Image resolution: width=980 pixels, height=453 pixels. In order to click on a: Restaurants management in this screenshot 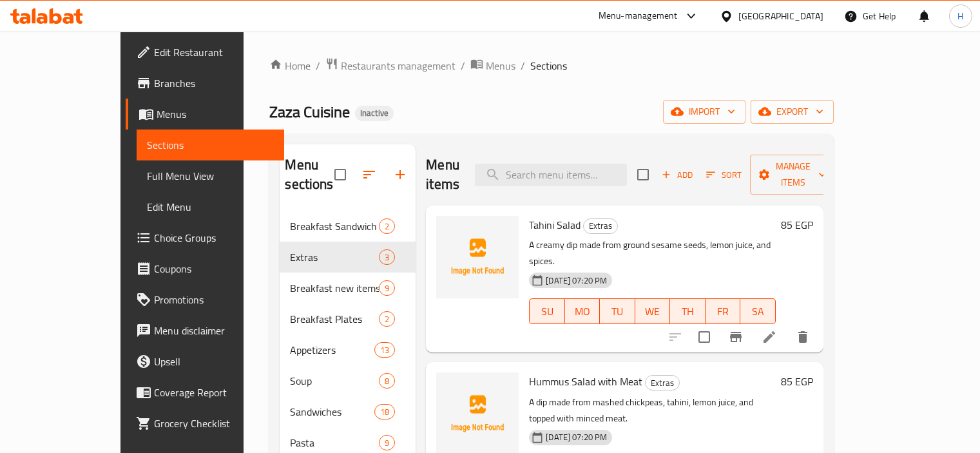, I will do `click(390, 66)`.